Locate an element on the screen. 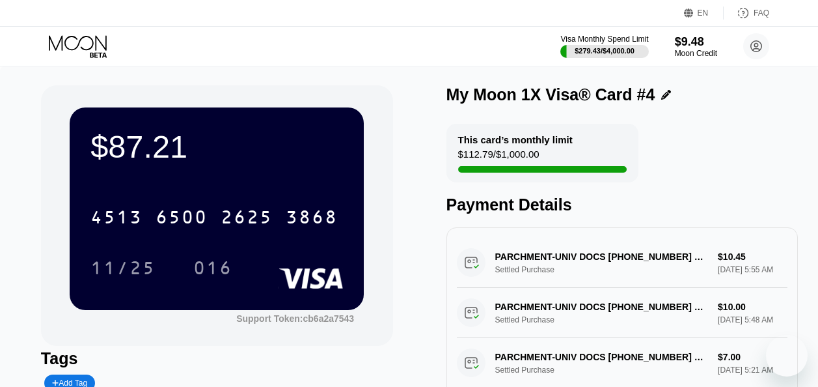  div: $112.79 / $1,000.00 is located at coordinates (499, 157).